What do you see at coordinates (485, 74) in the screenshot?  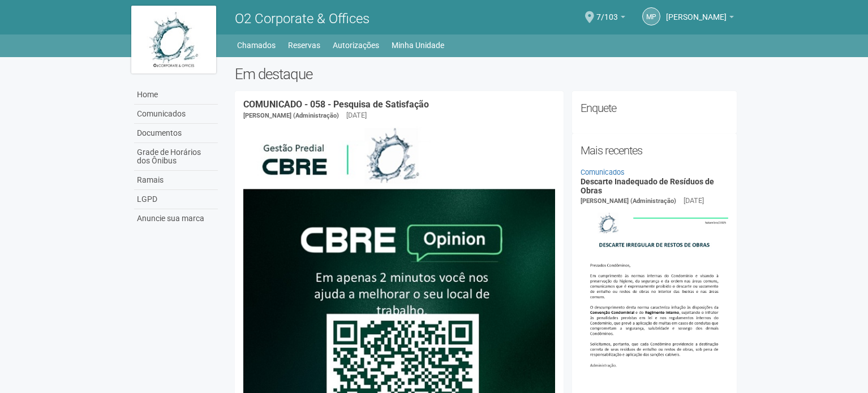 I see `h2: Em destaque` at bounding box center [485, 74].